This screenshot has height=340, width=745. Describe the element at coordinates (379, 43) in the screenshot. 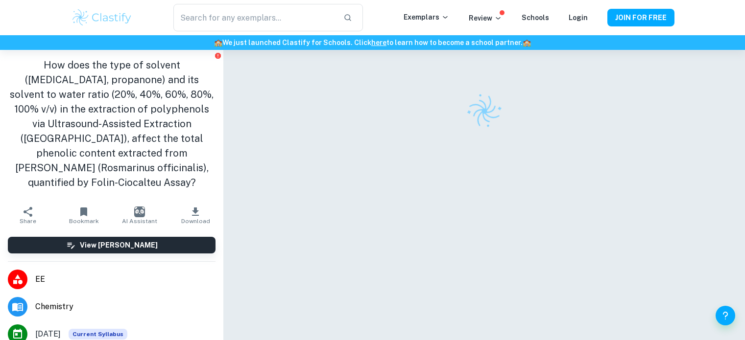

I see `a: here` at that location.